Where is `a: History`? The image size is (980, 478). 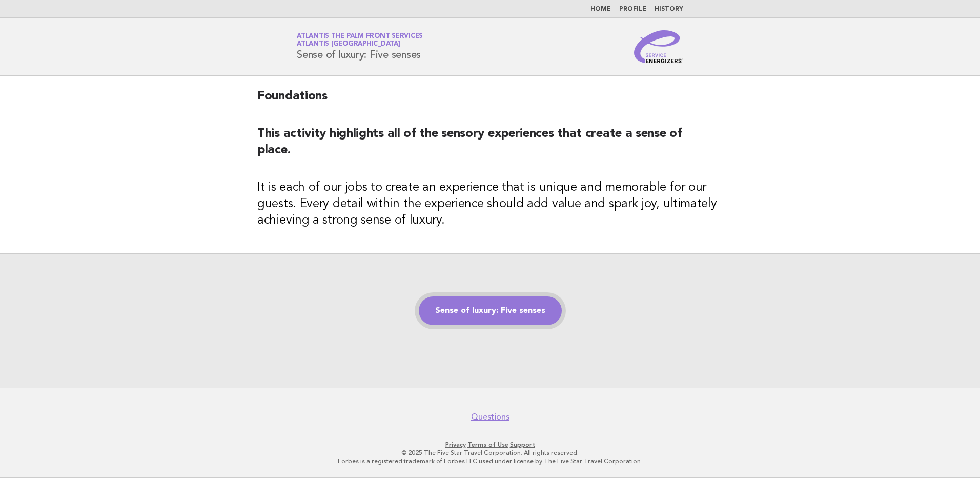 a: History is located at coordinates (669, 10).